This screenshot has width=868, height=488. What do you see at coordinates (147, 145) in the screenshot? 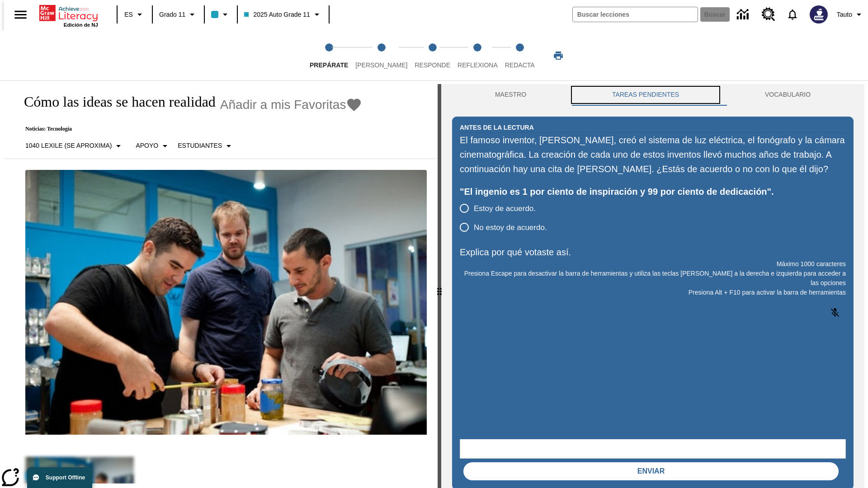
I see `p: Apoyo` at bounding box center [147, 145].